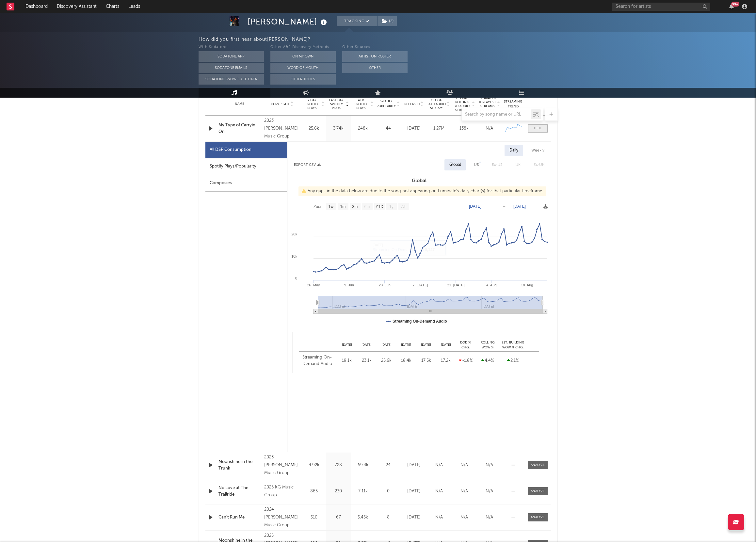 The height and width of the screenshot is (542, 756). I want to click on button: On My Own, so click(303, 56).